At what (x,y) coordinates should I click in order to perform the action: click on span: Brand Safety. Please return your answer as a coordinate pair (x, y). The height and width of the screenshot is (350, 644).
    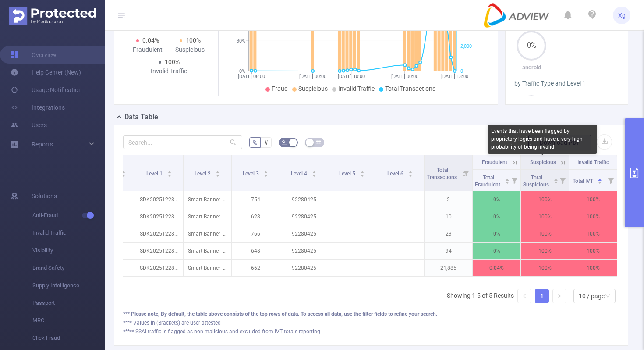
    Looking at the image, I should click on (69, 268).